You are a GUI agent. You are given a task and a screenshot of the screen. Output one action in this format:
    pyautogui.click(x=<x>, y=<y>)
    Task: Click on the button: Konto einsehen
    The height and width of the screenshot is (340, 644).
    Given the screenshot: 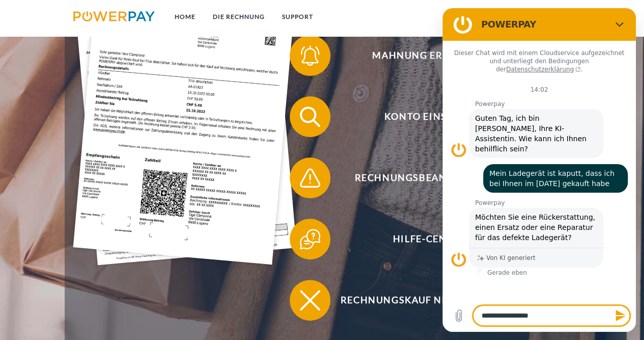 What is the action you would take?
    pyautogui.click(x=422, y=116)
    